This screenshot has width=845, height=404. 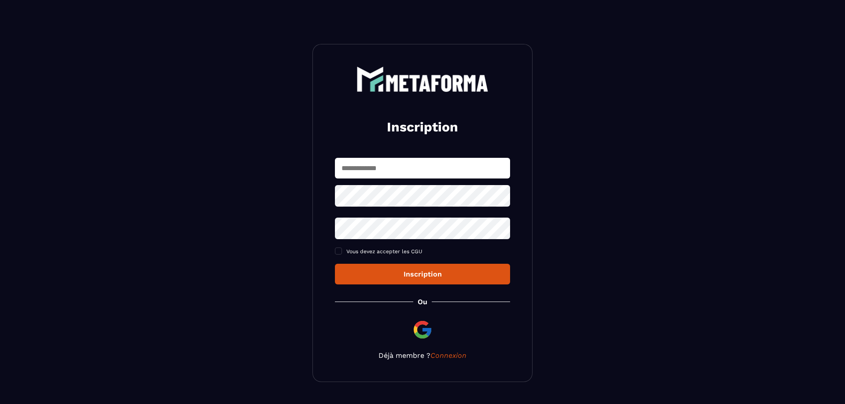 What do you see at coordinates (384, 252) in the screenshot?
I see `span: Vous devez accepter les CGU` at bounding box center [384, 252].